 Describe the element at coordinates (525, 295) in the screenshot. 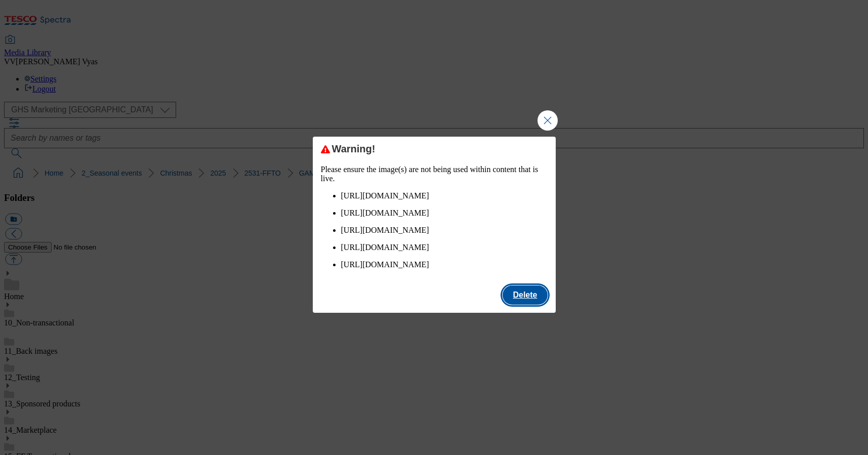

I see `button: Delete` at that location.